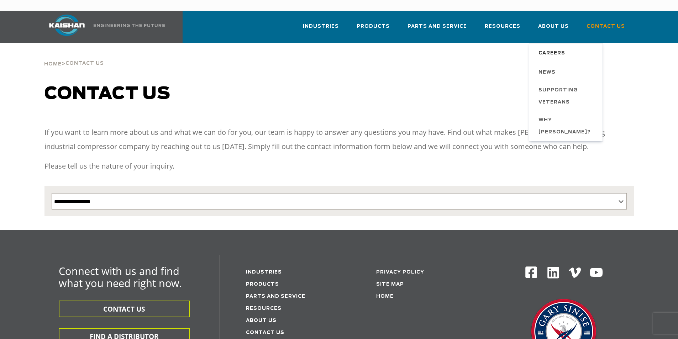 The image size is (678, 339). What do you see at coordinates (553, 26) in the screenshot?
I see `span: About Us` at bounding box center [553, 26].